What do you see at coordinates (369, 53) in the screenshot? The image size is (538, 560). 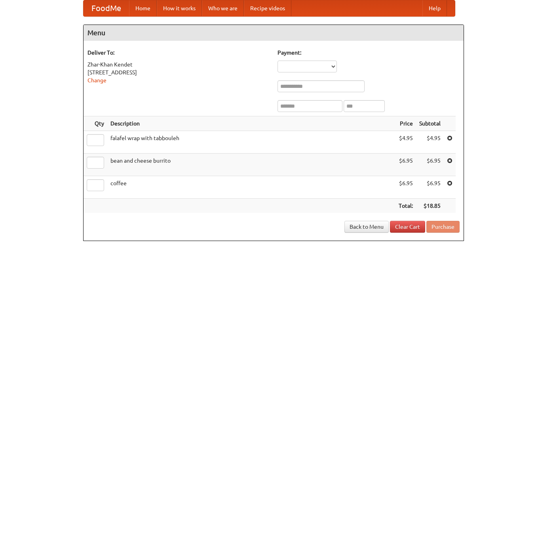 I see `h5: Payment:` at bounding box center [369, 53].